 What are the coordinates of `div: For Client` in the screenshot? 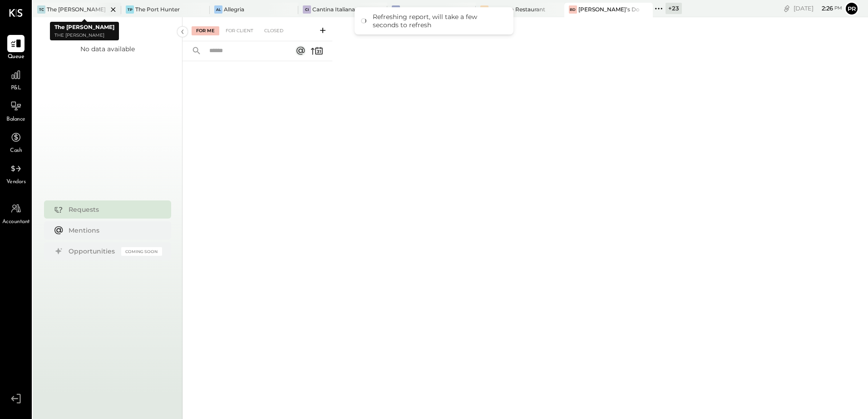 It's located at (239, 31).